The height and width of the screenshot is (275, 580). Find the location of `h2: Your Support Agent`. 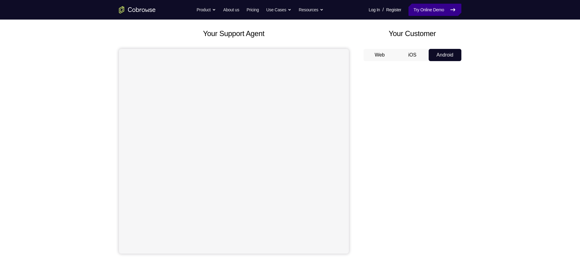

h2: Your Support Agent is located at coordinates (234, 34).